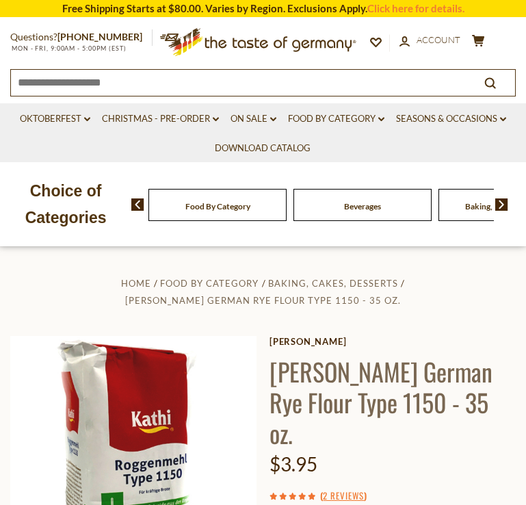  Describe the element at coordinates (81, 37) in the screenshot. I see `p: Questions?` at that location.